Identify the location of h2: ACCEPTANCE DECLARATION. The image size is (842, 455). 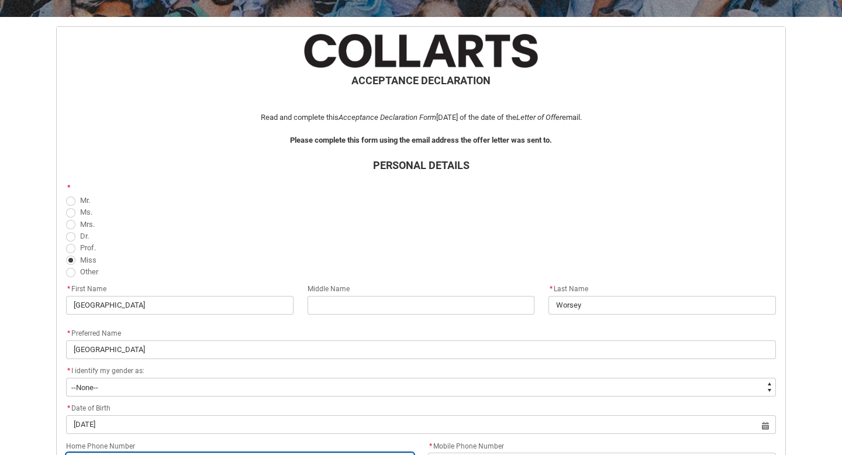
(421, 80).